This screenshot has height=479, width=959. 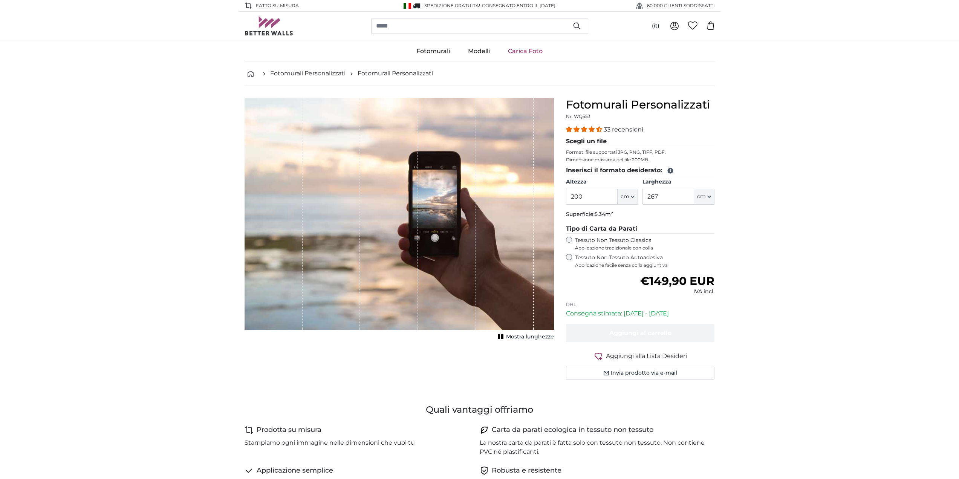 What do you see at coordinates (578, 116) in the screenshot?
I see `span: Nr. WQ553` at bounding box center [578, 116].